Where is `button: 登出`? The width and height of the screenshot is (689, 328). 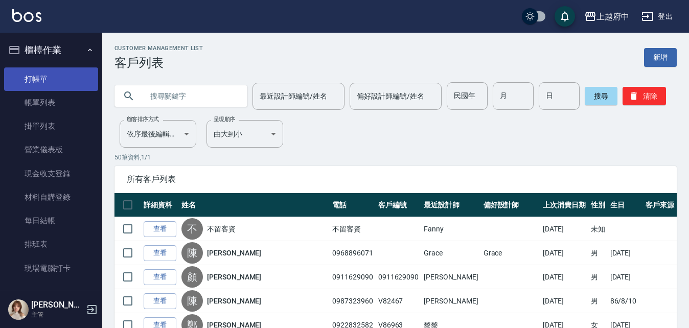
button: 登出 is located at coordinates (657, 16).